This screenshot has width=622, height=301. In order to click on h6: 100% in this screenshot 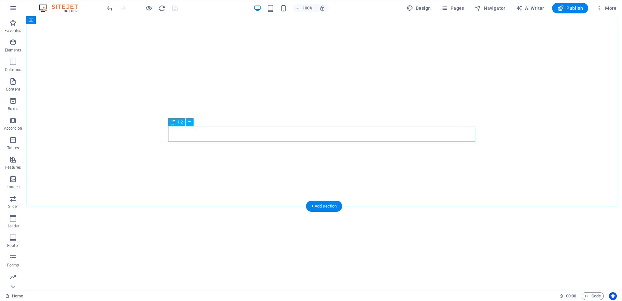, I will do `click(308, 8)`.